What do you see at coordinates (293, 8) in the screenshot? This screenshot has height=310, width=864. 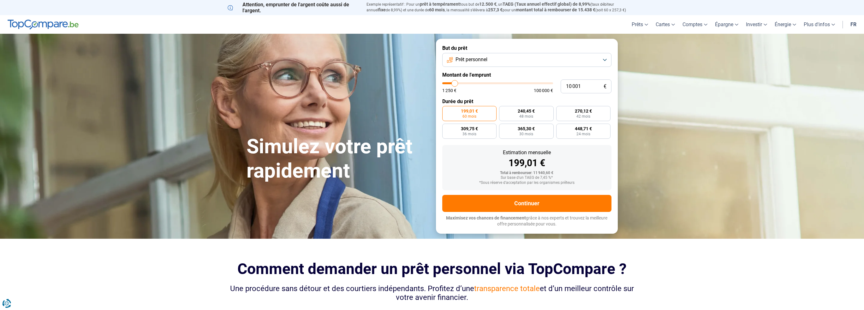 I see `p: Attention, emprunter de l'argent coûte aussi de l'argent.` at bounding box center [293, 8].